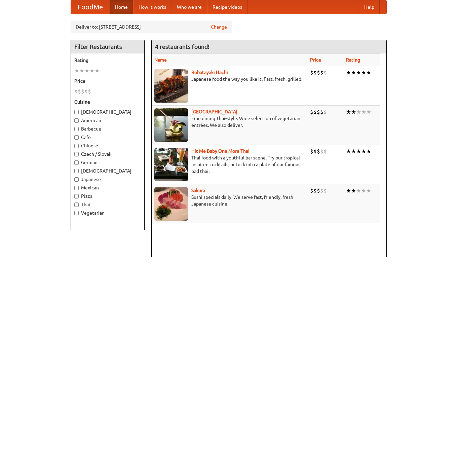  Describe the element at coordinates (108, 163) in the screenshot. I see `label: German` at that location.